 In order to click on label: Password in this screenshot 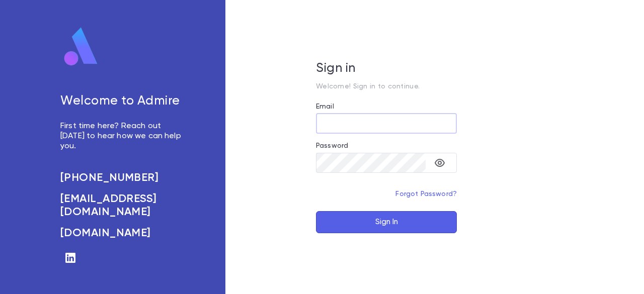, I will do `click(332, 146)`.